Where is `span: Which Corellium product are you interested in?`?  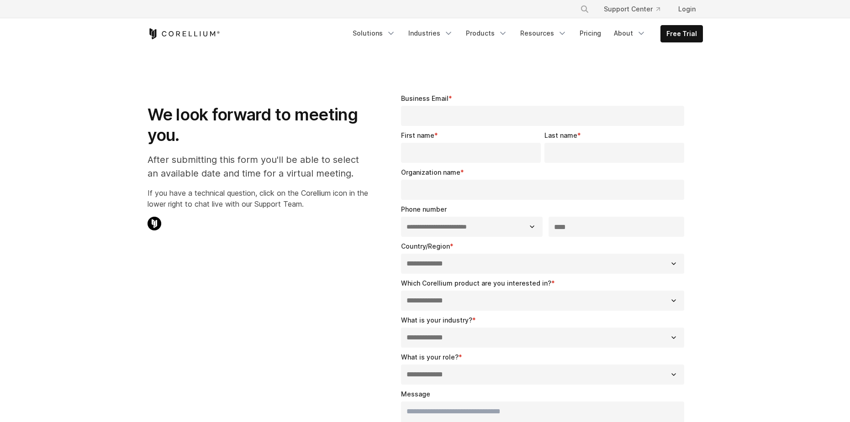
span: Which Corellium product are you interested in? is located at coordinates (476, 283).